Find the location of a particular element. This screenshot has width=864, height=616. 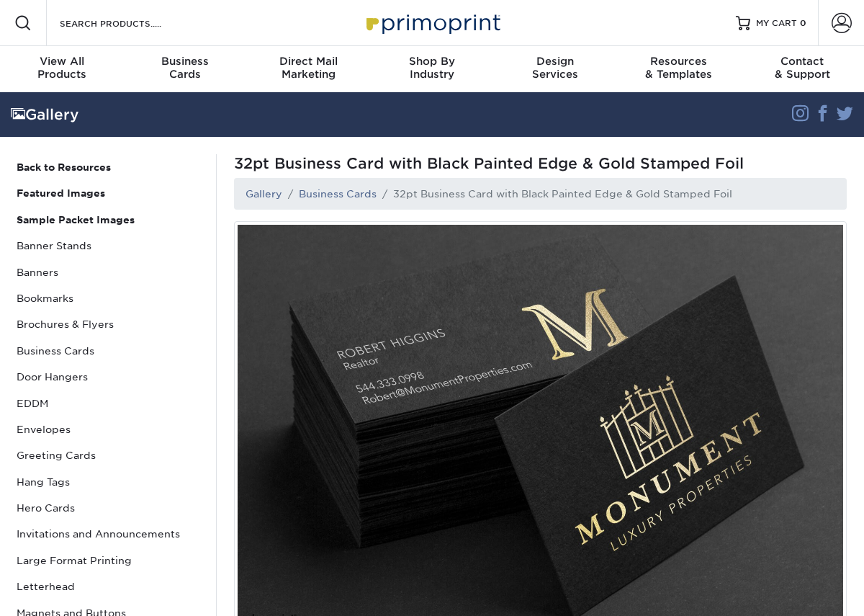

span: 32pt Business Card with Black Painted Edge & Gold Stamped Foil is located at coordinates (541, 163).